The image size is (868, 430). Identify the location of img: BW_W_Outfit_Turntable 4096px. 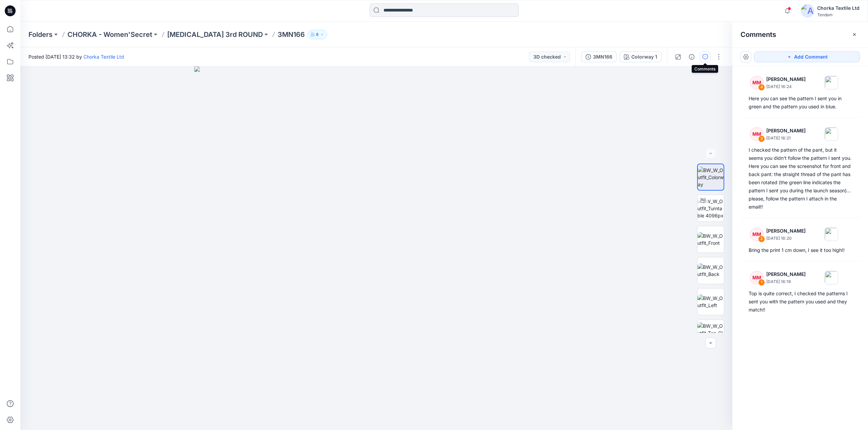
(711, 208).